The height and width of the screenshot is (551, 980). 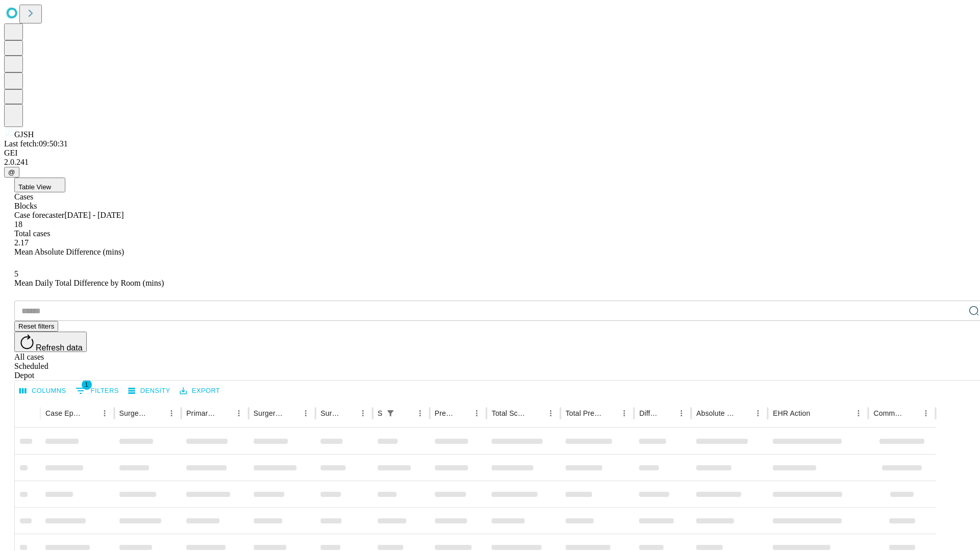 What do you see at coordinates (87, 385) in the screenshot?
I see `span: 1` at bounding box center [87, 385].